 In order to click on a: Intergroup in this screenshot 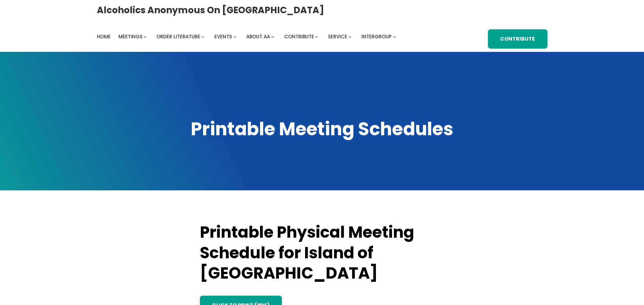, I will do `click(376, 37)`.